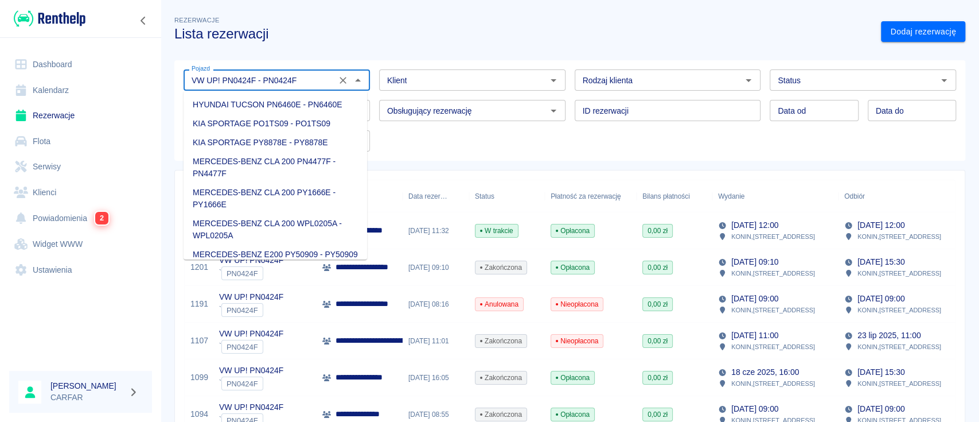 The image size is (979, 422). I want to click on a: Serwisy, so click(80, 166).